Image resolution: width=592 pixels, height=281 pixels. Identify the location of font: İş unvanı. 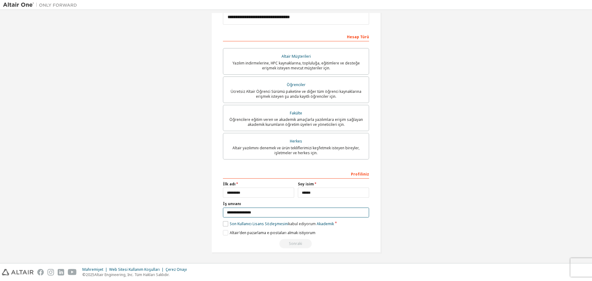
(232, 204).